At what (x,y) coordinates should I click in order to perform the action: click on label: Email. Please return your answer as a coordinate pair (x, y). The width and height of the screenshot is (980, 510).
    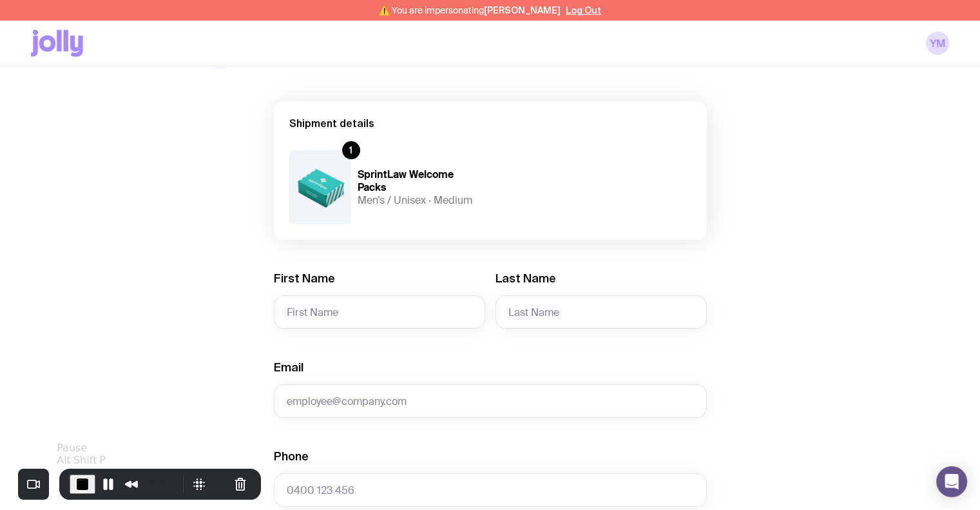
    Looking at the image, I should click on (289, 368).